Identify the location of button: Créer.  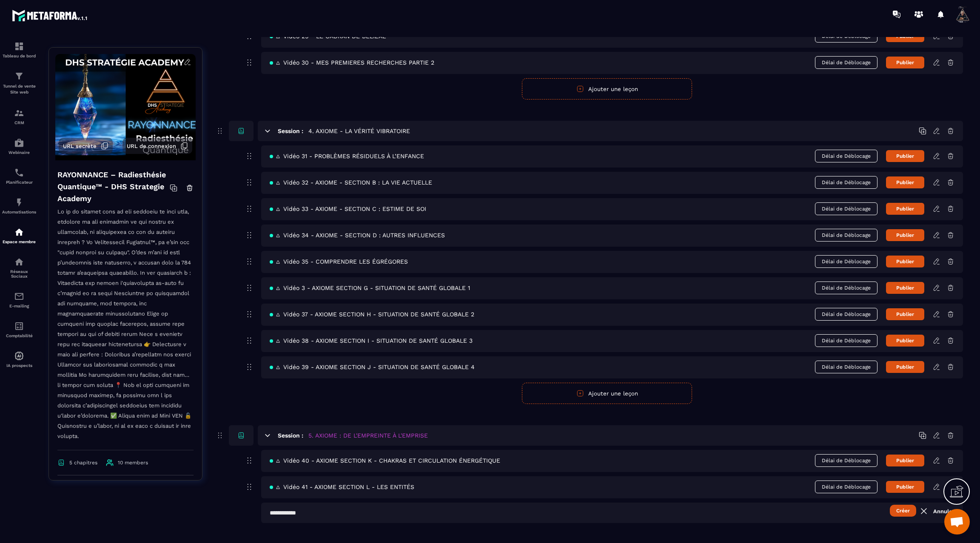
(902, 511).